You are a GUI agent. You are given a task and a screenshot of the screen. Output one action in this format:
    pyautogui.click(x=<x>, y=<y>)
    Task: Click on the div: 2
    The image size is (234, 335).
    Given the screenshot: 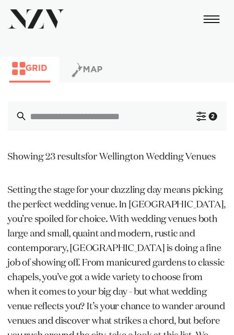 What is the action you would take?
    pyautogui.click(x=213, y=116)
    